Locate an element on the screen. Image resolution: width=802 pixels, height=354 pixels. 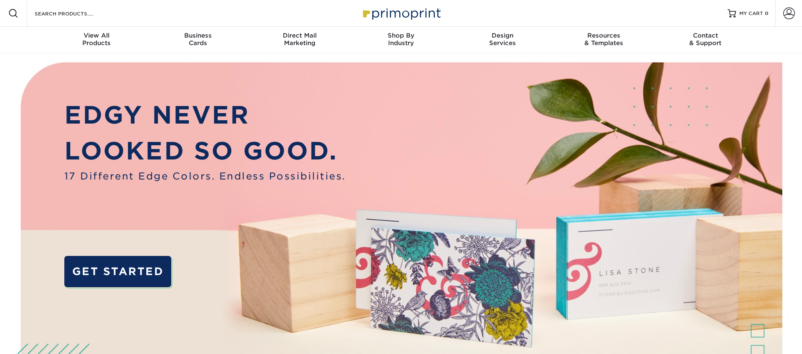
a: DesignServices is located at coordinates (502, 40).